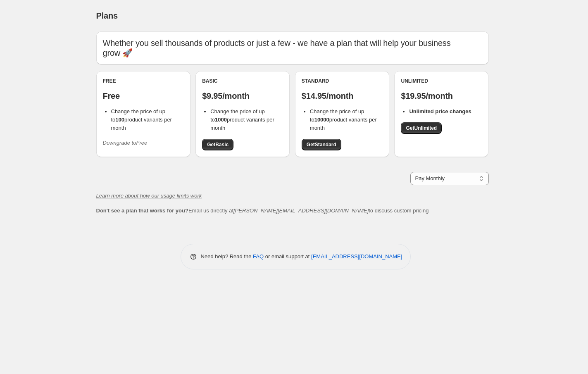 The width and height of the screenshot is (588, 374). What do you see at coordinates (292, 48) in the screenshot?
I see `p: Whether you sell thousands of products or just a few - we have a plan that will help your busines...` at bounding box center [292, 48].